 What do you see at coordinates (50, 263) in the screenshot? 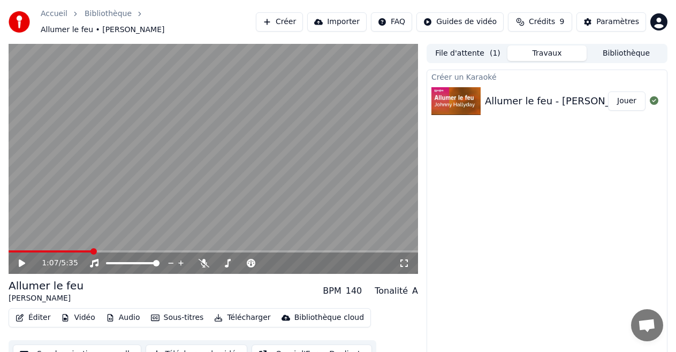
I see `span: 1:07` at bounding box center [50, 263].